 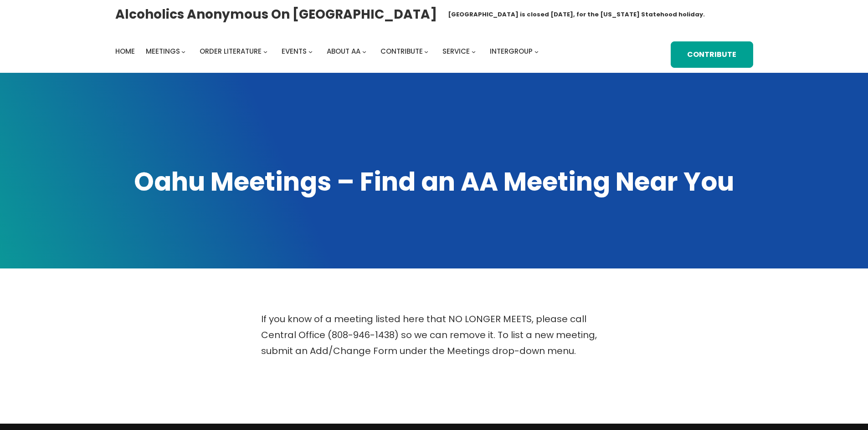 What do you see at coordinates (426, 51) in the screenshot?
I see `button: Contribute submenu` at bounding box center [426, 51].